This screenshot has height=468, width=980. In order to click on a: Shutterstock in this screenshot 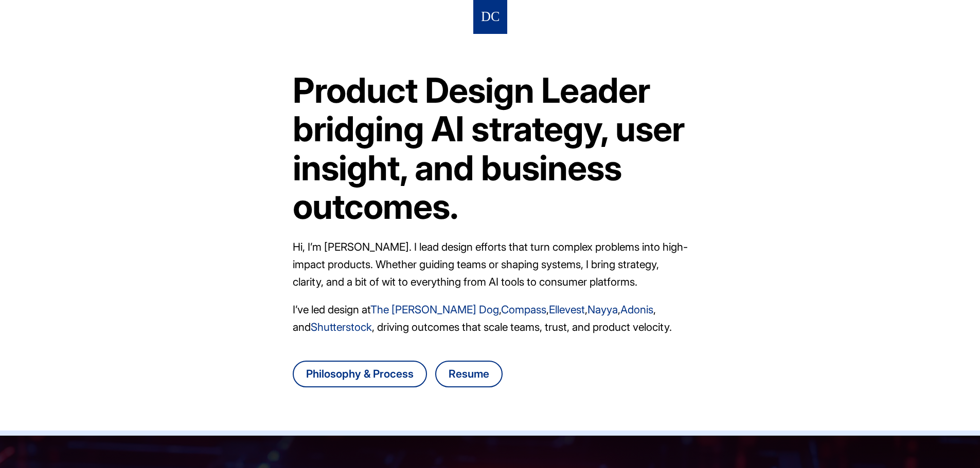, I will do `click(341, 327)`.